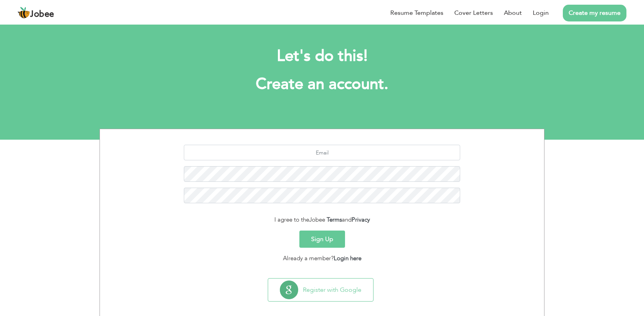  What do you see at coordinates (322, 85) in the screenshot?
I see `h1: Create an account.` at bounding box center [322, 85].